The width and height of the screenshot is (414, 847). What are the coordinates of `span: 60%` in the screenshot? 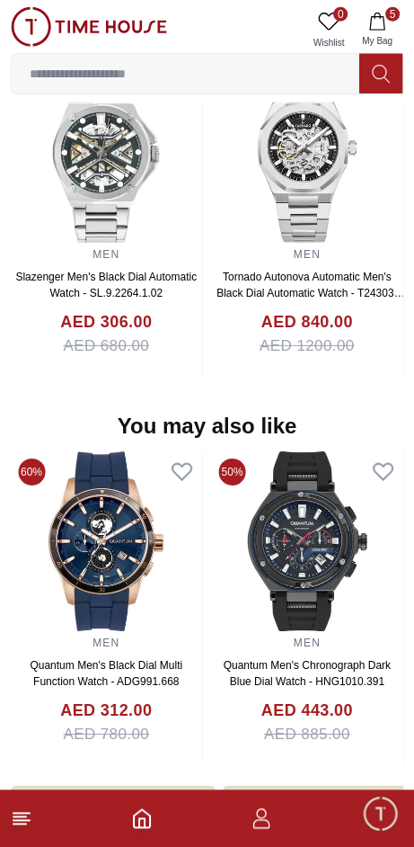 It's located at (31, 472).